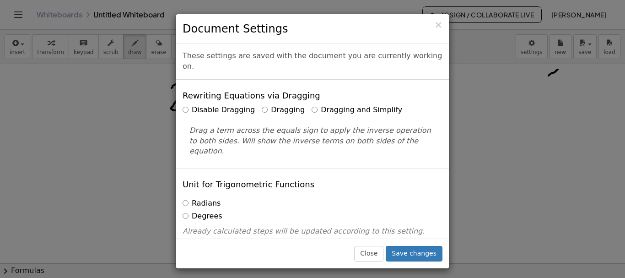 The width and height of the screenshot is (625, 278). I want to click on p: Already calculated steps will be updated according to this setting., so click(312, 231).